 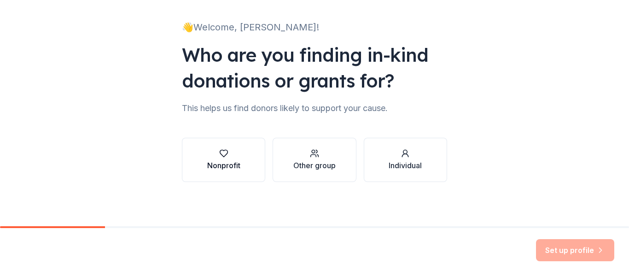 I want to click on div: Other group, so click(x=315, y=165).